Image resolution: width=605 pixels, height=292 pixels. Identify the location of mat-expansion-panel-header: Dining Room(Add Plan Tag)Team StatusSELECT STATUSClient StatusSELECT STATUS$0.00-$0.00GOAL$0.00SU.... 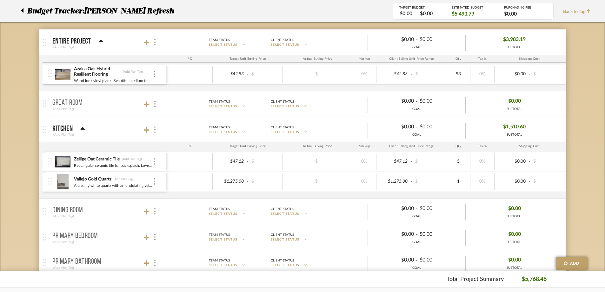
(303, 211).